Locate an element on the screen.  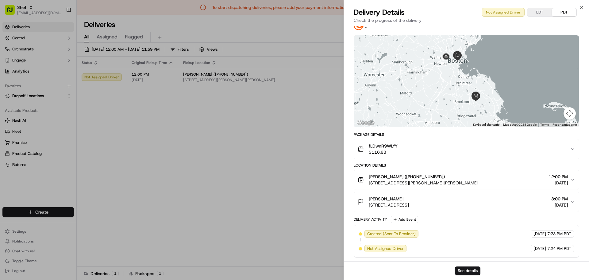
img: Nash is located at coordinates (12, 12).